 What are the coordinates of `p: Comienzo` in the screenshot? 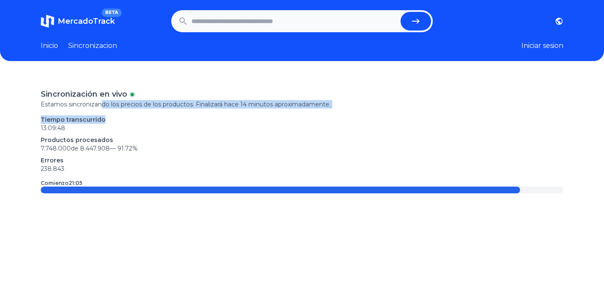 It's located at (61, 183).